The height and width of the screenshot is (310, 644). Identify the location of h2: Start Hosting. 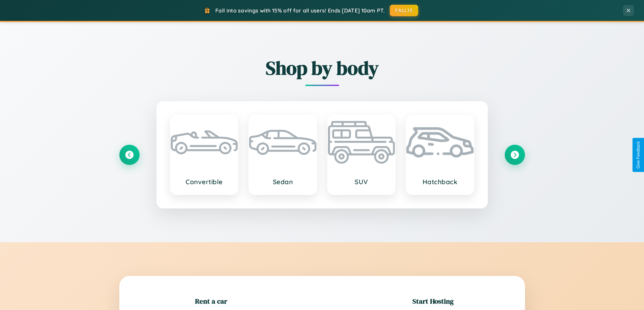
(433, 302).